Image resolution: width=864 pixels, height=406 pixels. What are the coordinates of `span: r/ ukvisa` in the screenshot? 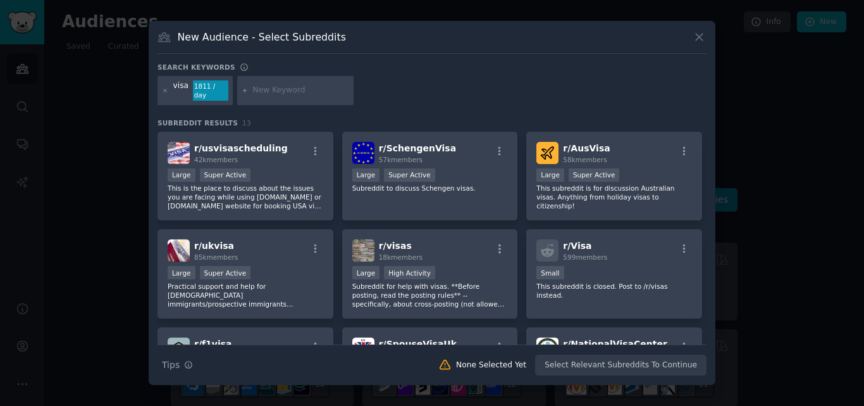 It's located at (214, 246).